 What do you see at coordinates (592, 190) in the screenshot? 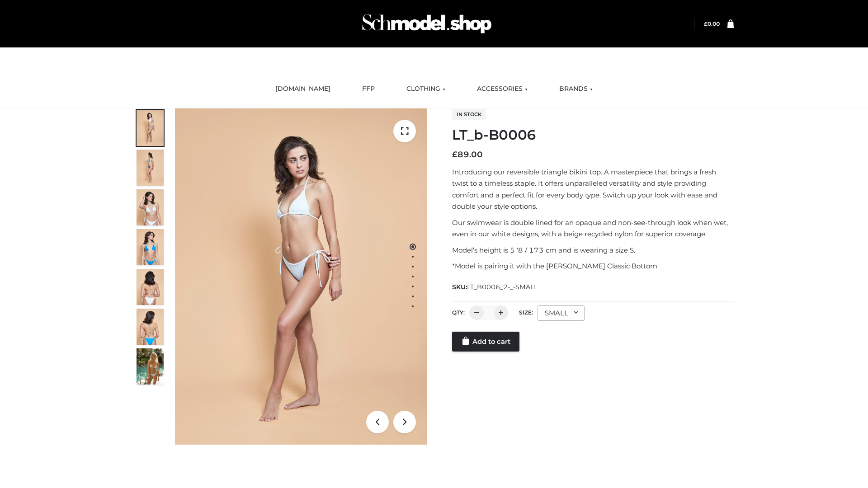
I see `p: Introducing our reversible triangle bikini top. A masterpiece that brings a fresh twist to a time...` at bounding box center [592, 190].